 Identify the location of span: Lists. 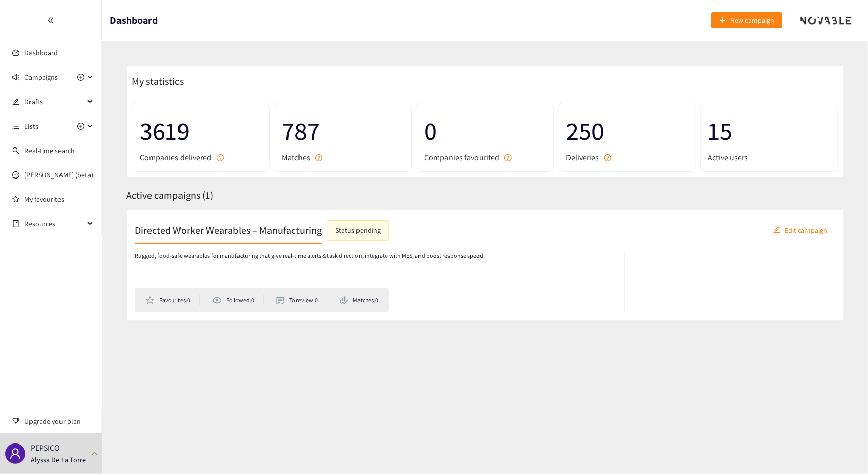
(31, 126).